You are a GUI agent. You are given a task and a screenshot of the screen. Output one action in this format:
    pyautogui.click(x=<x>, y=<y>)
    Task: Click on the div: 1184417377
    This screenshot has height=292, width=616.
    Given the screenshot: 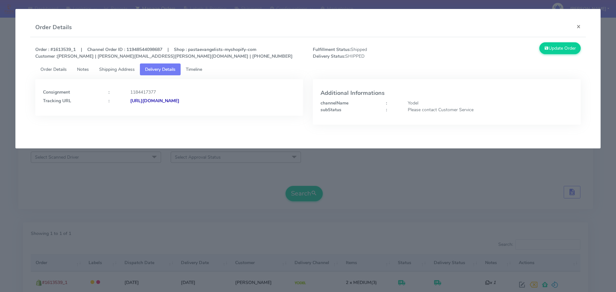 What is the action you would take?
    pyautogui.click(x=213, y=92)
    